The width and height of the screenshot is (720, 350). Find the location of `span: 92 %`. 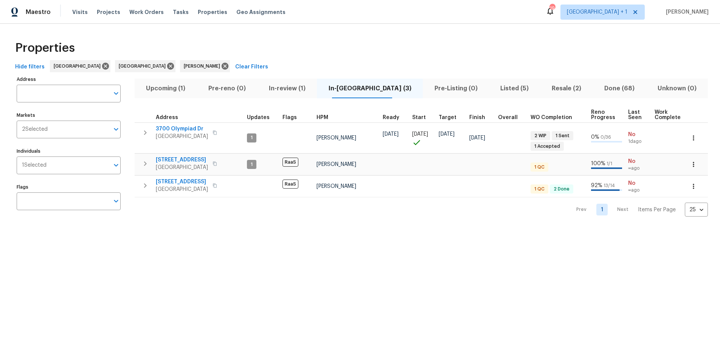

span: 92 % is located at coordinates (597, 186).